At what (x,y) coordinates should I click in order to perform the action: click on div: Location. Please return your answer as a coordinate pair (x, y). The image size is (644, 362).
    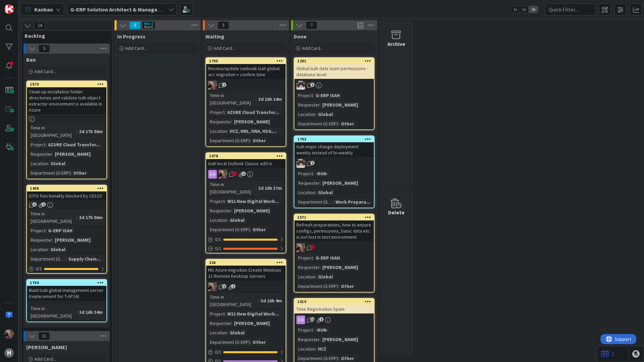
    Looking at the image, I should click on (218, 220).